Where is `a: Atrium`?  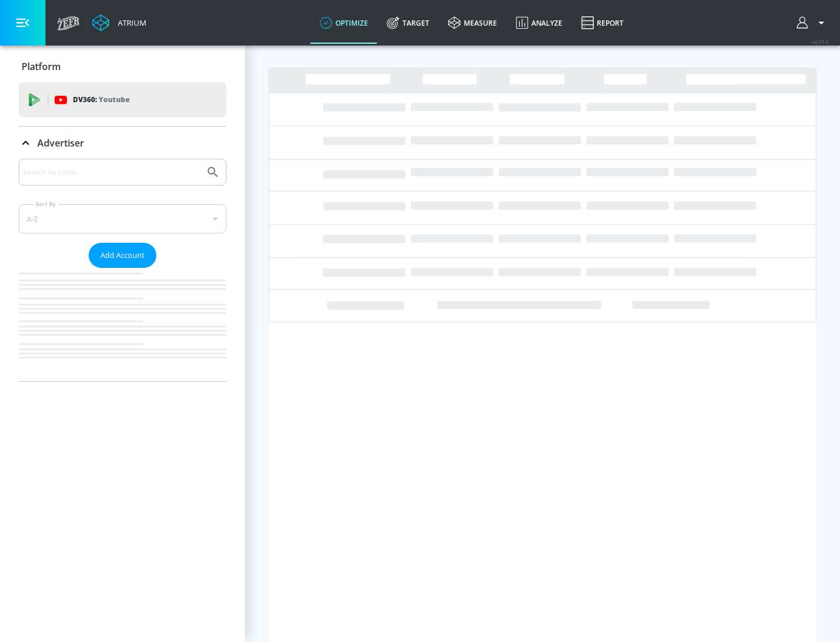
a: Atrium is located at coordinates (119, 22).